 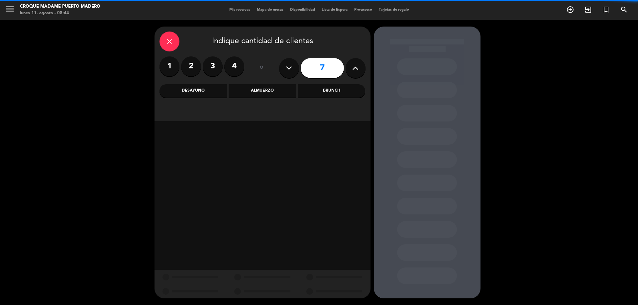 What do you see at coordinates (262, 42) in the screenshot?
I see `div: Indique cantidad de clientes` at bounding box center [262, 42].